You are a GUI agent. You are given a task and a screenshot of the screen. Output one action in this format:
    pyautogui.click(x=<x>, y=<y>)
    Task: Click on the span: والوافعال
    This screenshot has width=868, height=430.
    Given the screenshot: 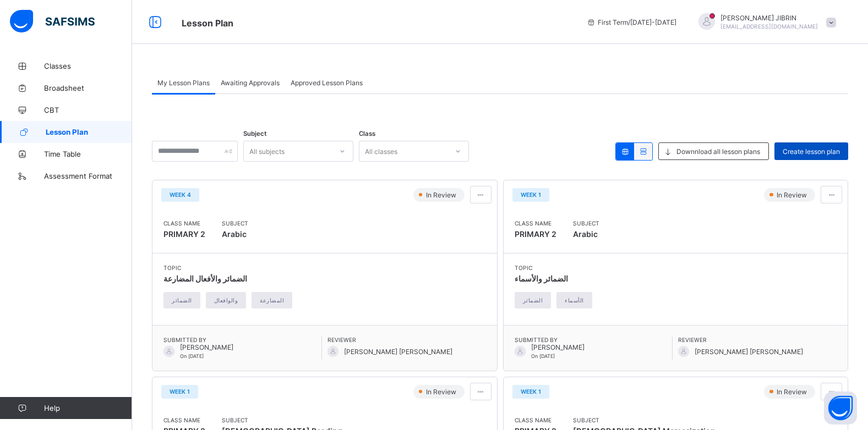 What is the action you would take?
    pyautogui.click(x=226, y=300)
    